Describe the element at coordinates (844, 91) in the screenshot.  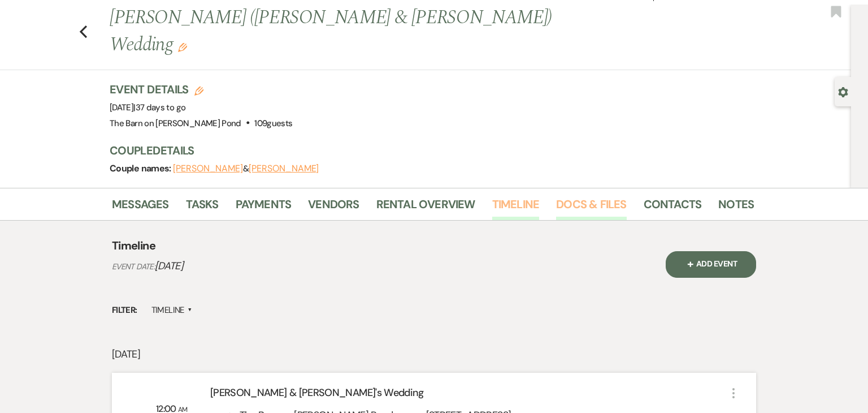
I see `button: Open lead details` at that location.